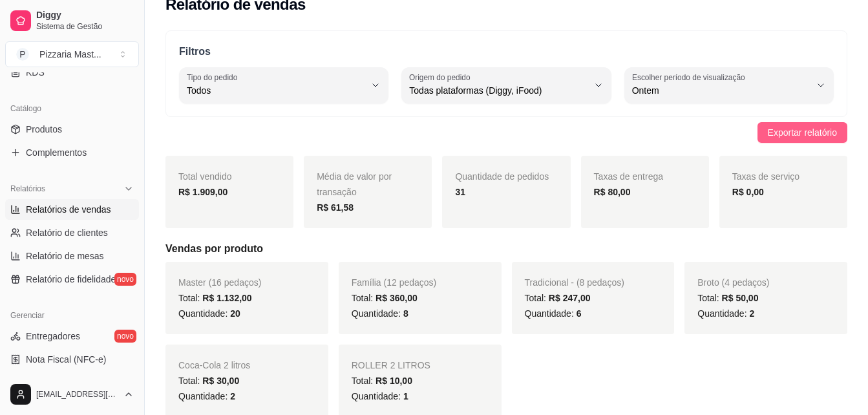  Describe the element at coordinates (28, 189) in the screenshot. I see `span: Relatórios` at that location.